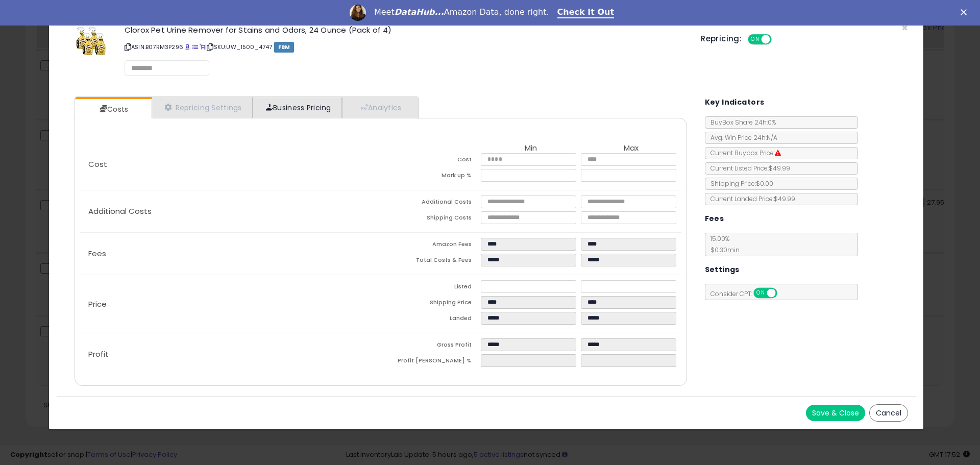  Describe the element at coordinates (297, 107) in the screenshot. I see `a: Business Pricing` at that location.